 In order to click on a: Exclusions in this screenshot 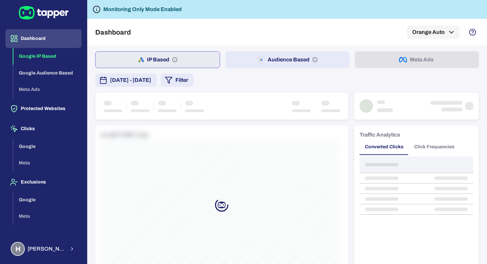, I will do `click(43, 182)`.